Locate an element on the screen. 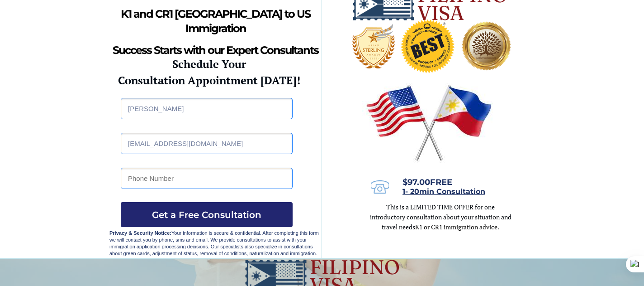  span: K1 or CR1 immigration advice. is located at coordinates (458, 227).